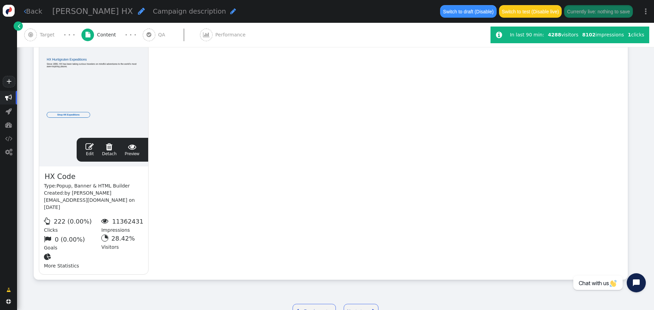 The width and height of the screenshot is (654, 310). What do you see at coordinates (128, 221) in the screenshot?
I see `span: 11362431` at bounding box center [128, 221].